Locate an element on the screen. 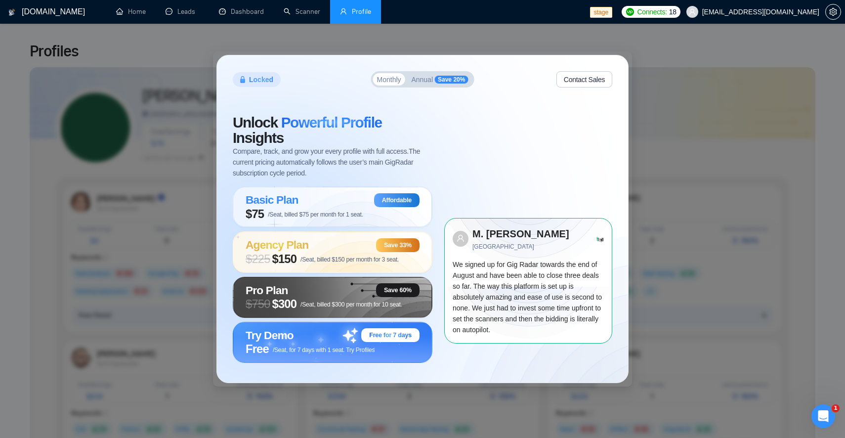  span: $150 is located at coordinates (285, 259).